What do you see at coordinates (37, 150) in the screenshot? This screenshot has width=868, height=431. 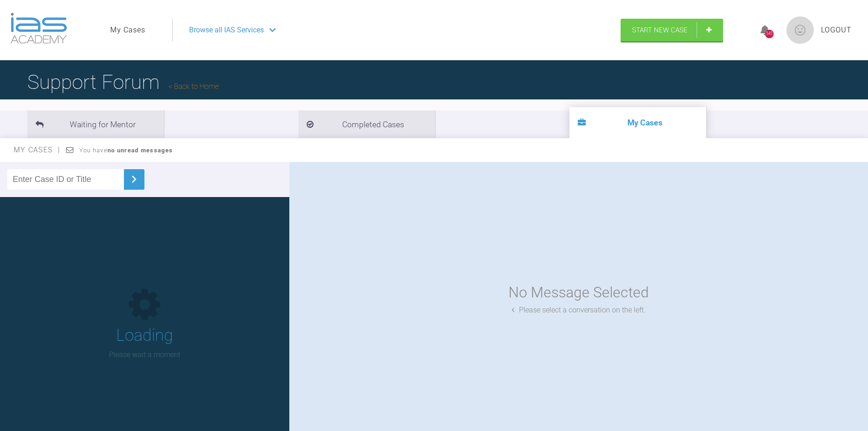 I see `span: My Cases` at bounding box center [37, 150].